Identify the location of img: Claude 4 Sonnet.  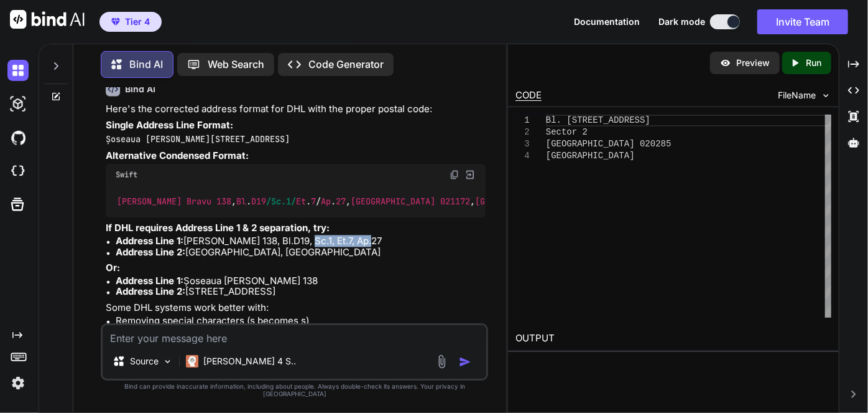
(192, 361).